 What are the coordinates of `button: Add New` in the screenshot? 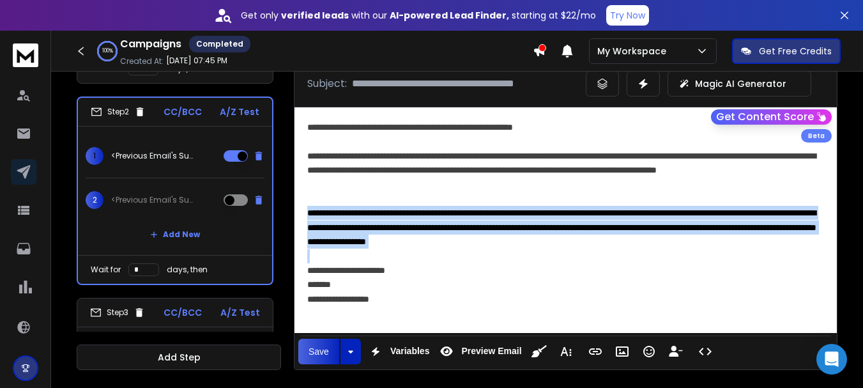 It's located at (175, 235).